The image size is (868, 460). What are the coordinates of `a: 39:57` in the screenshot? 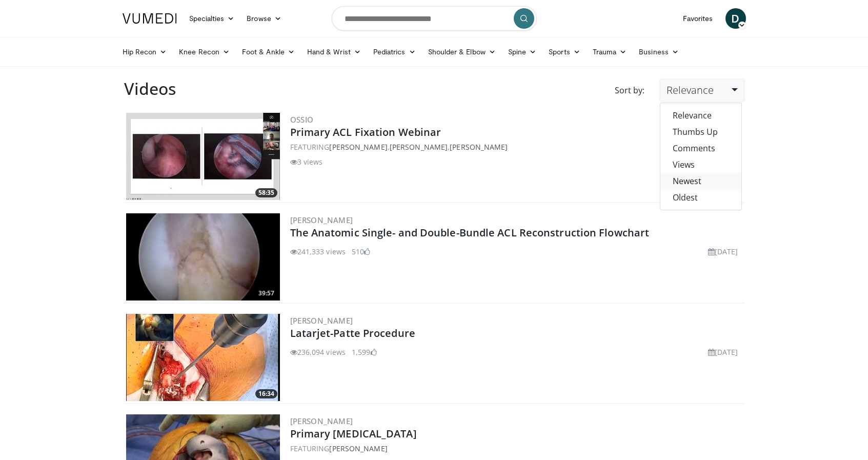 It's located at (203, 257).